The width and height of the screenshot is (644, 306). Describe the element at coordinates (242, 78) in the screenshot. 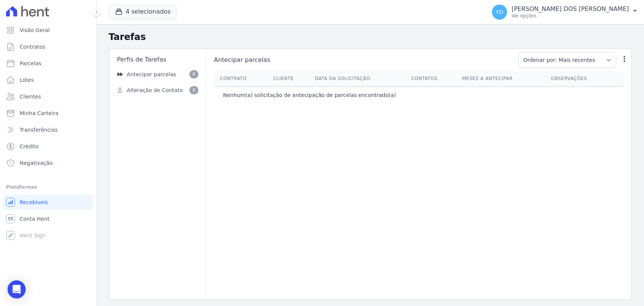

I see `th: Contrato` at that location.